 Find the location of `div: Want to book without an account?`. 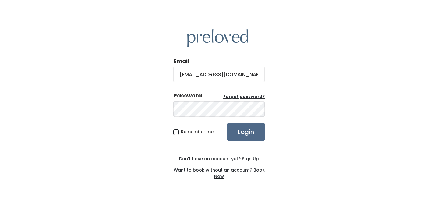

div: Want to book without an account? is located at coordinates (219, 171).